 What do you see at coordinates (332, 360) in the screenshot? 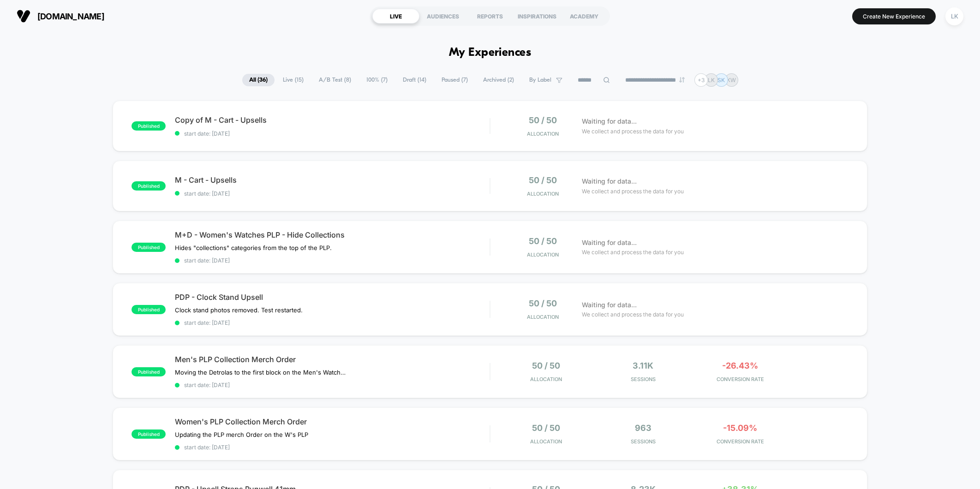
I see `span: Men's PLP Collection Merch Order` at bounding box center [332, 360].